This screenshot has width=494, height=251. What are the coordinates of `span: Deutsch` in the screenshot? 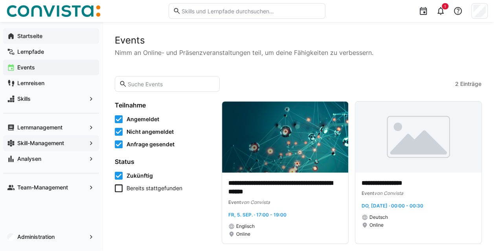 It's located at (378, 218).